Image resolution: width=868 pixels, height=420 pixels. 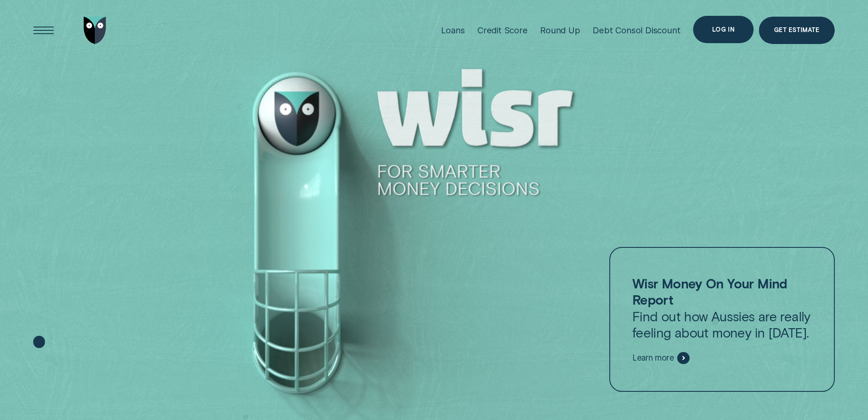 What do you see at coordinates (44, 30) in the screenshot?
I see `button: Open Menu` at bounding box center [44, 30].